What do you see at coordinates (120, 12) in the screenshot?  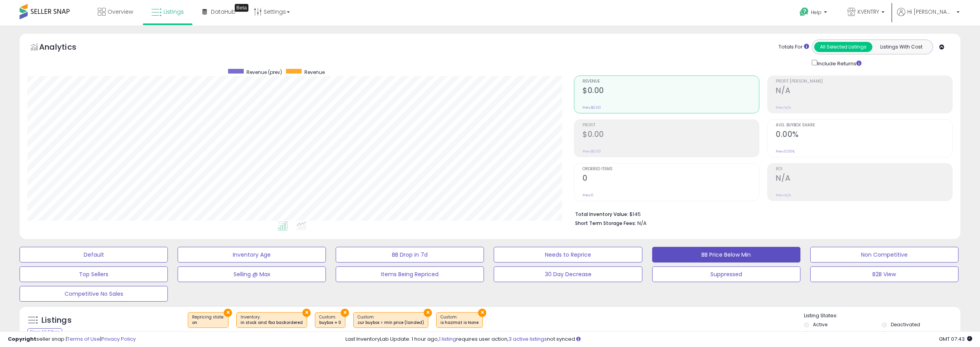 I see `span: Overview` at bounding box center [120, 12].